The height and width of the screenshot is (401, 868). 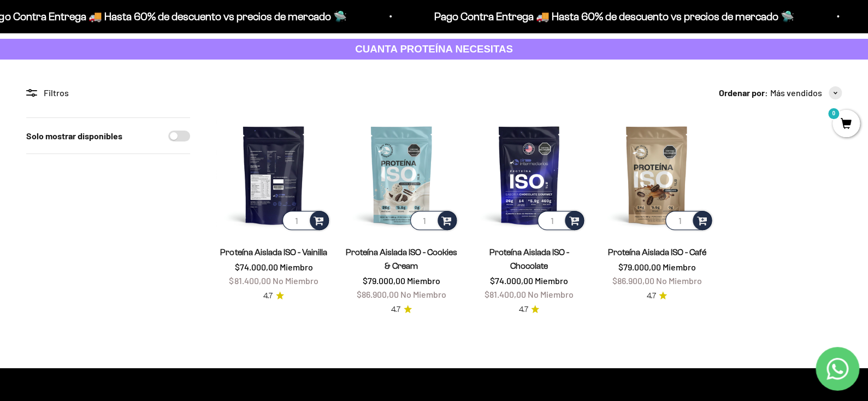 What do you see at coordinates (796, 93) in the screenshot?
I see `span: Más vendidos` at bounding box center [796, 93].